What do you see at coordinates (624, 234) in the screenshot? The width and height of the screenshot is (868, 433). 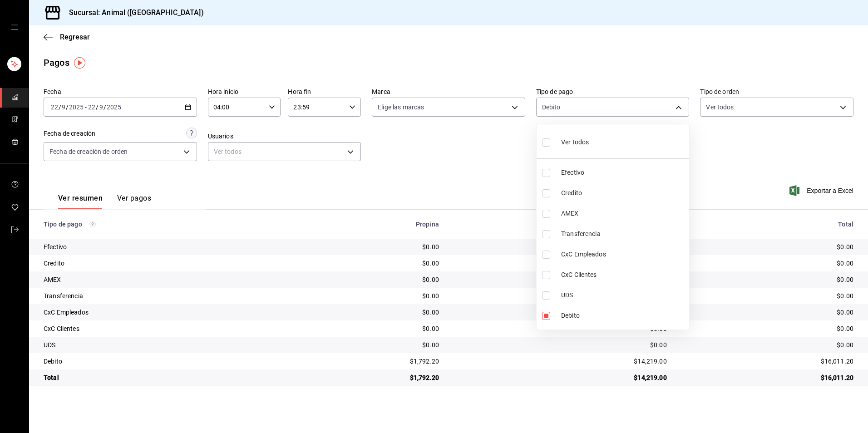 I see `span: Transferencia` at bounding box center [624, 234].